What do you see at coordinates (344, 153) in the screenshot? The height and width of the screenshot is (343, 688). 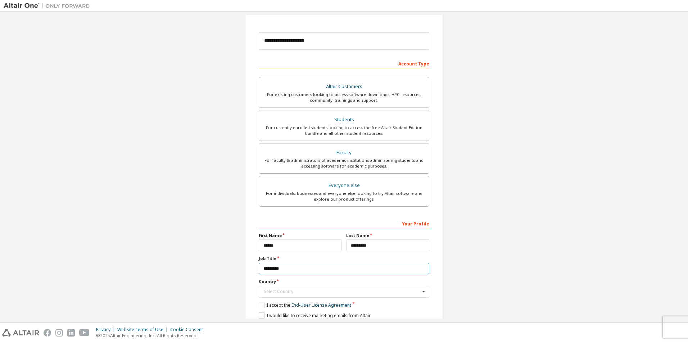 I see `div: Faculty` at bounding box center [344, 153].